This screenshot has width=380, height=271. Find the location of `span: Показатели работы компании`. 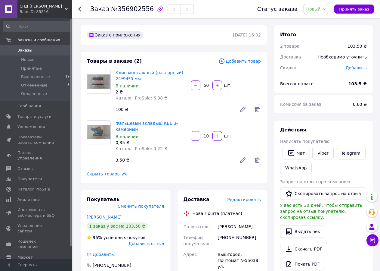

span: Показатели работы компании is located at coordinates (36, 140).